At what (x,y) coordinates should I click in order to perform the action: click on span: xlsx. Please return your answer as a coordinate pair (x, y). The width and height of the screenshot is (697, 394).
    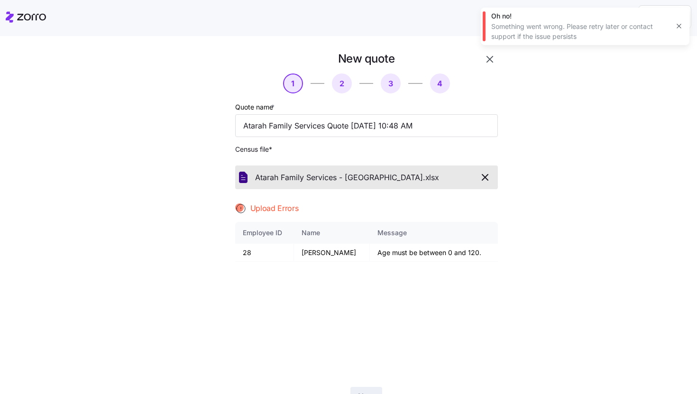
    Looking at the image, I should click on (432, 177).